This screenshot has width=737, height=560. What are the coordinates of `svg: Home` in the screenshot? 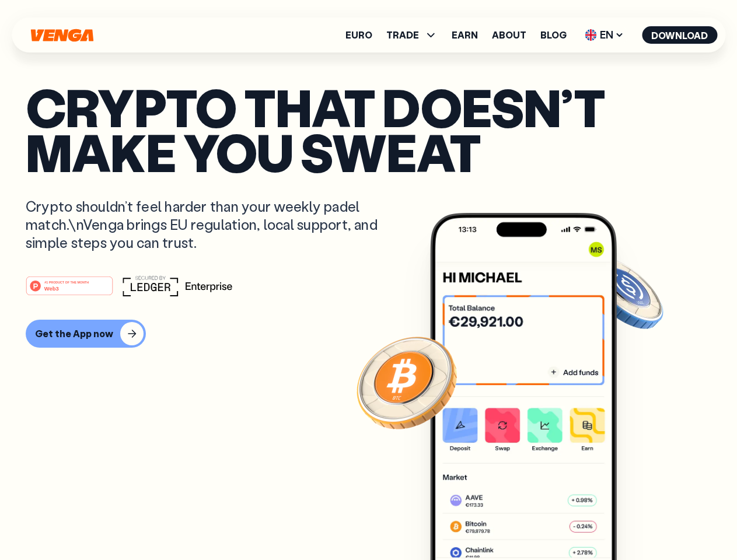 It's located at (62, 35).